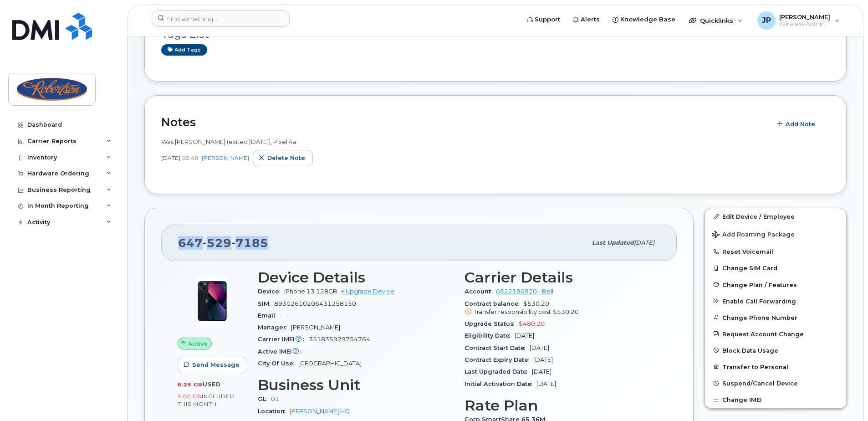  I want to click on span: Suspend/Cancel Device, so click(760, 383).